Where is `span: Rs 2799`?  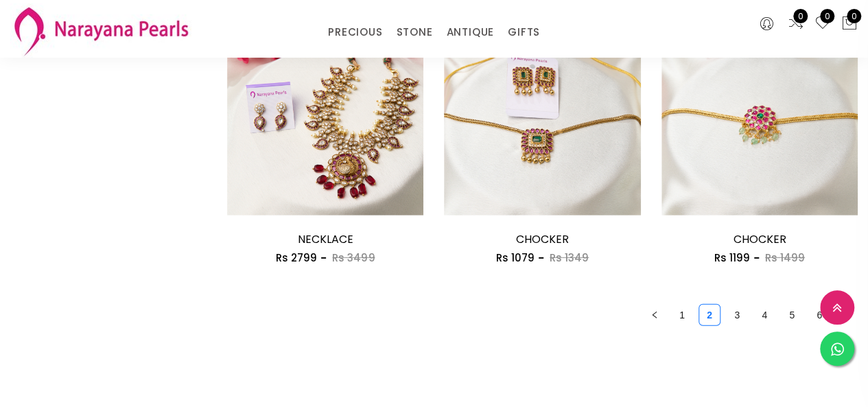 span: Rs 2799 is located at coordinates (296, 257).